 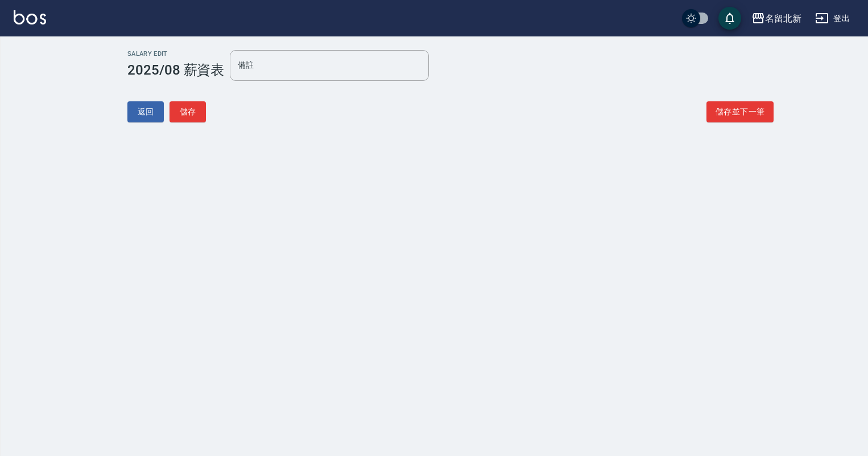 What do you see at coordinates (175, 53) in the screenshot?
I see `h2: Salary Edit` at bounding box center [175, 53].